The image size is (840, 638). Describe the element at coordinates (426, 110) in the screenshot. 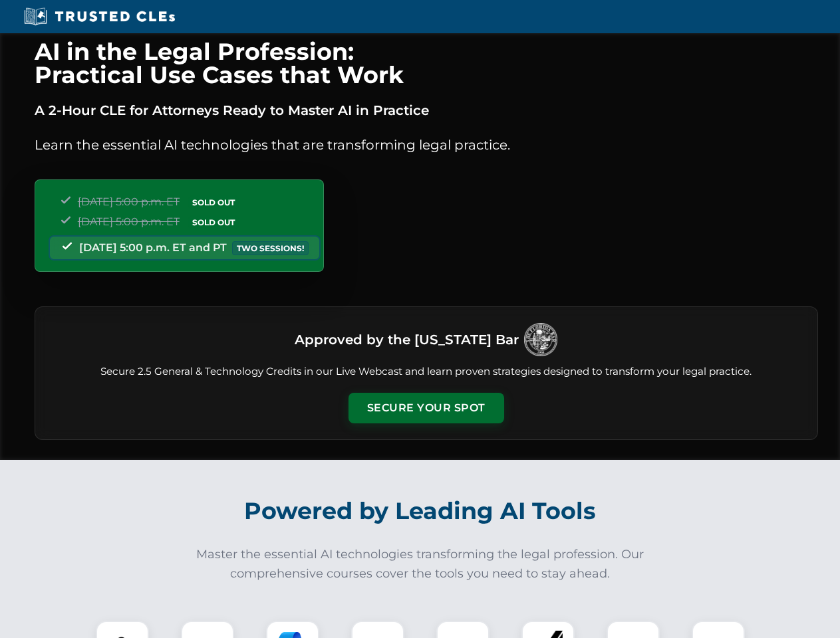

I see `p: A 2-Hour CLE for Attorneys Ready to Master AI in Practice` at that location.